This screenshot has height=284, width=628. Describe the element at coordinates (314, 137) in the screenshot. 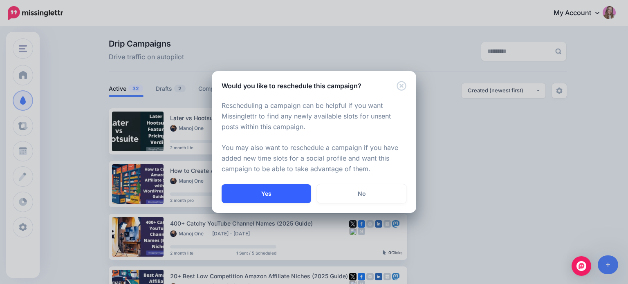

I see `p: Rescheduling a campaign can be helpful if you want Missinglettr to find any newly available slots...` at that location.